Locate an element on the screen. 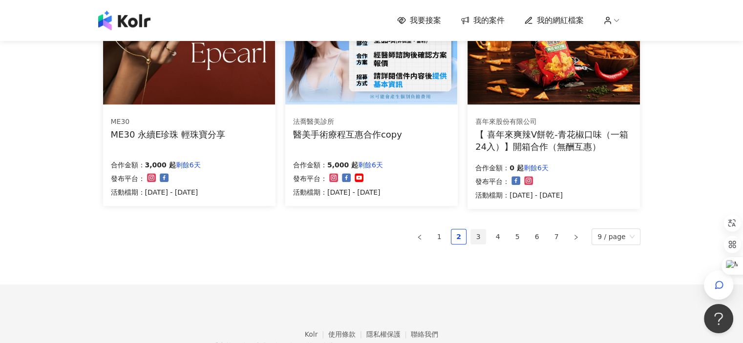 The width and height of the screenshot is (743, 343). a: 聯絡我們 is located at coordinates (424, 334).